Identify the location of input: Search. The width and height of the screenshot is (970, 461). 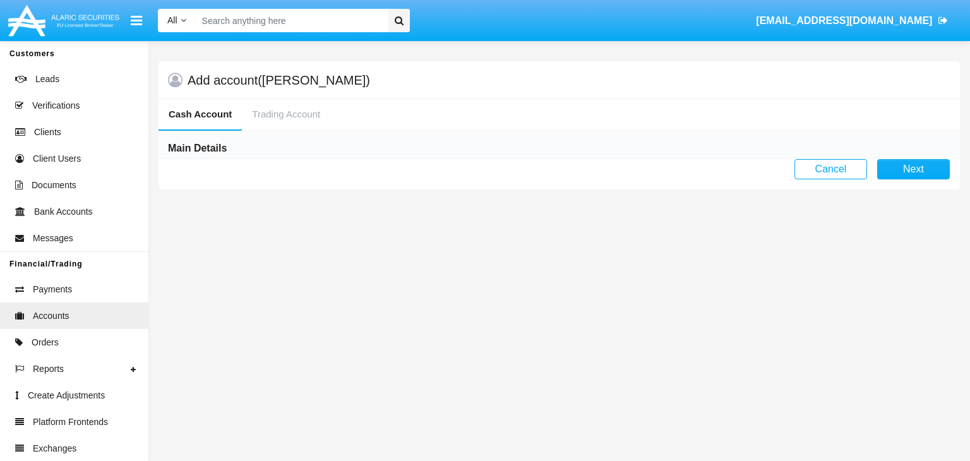
(290, 20).